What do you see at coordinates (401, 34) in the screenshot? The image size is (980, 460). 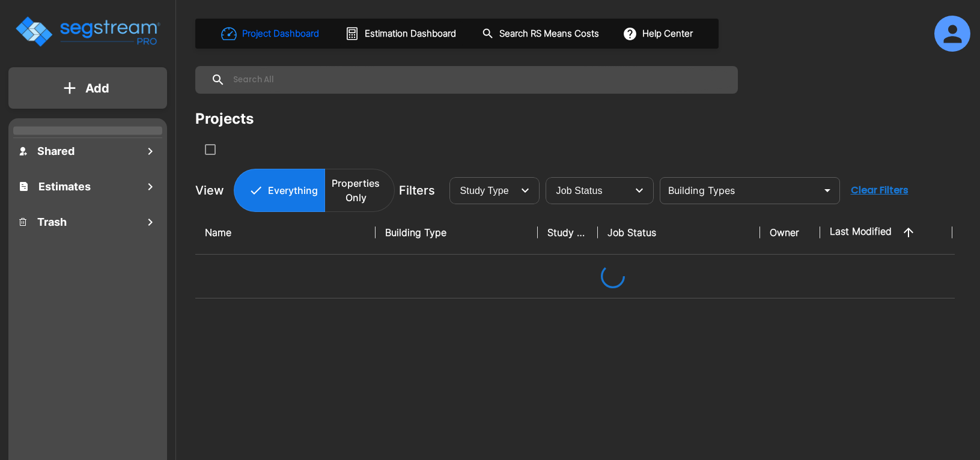 I see `button: Estimation Dashboard` at bounding box center [401, 34].